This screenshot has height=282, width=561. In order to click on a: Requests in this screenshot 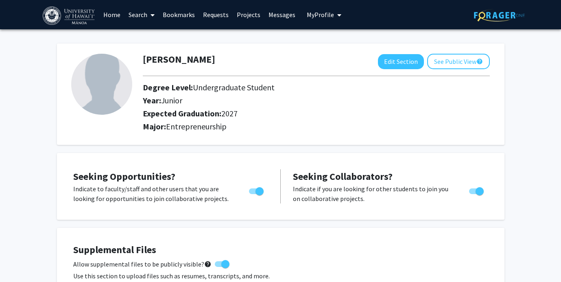, I will do `click(216, 15)`.